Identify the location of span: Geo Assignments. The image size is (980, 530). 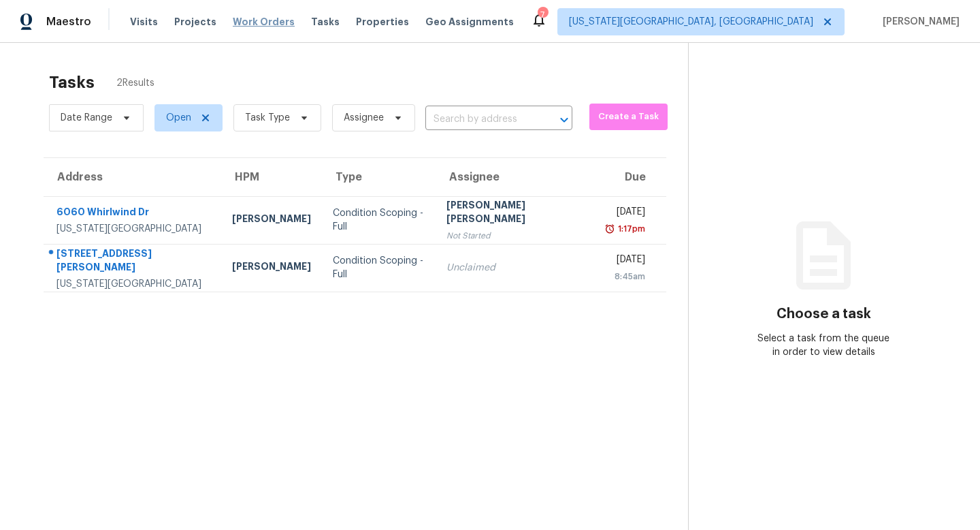
(470, 22).